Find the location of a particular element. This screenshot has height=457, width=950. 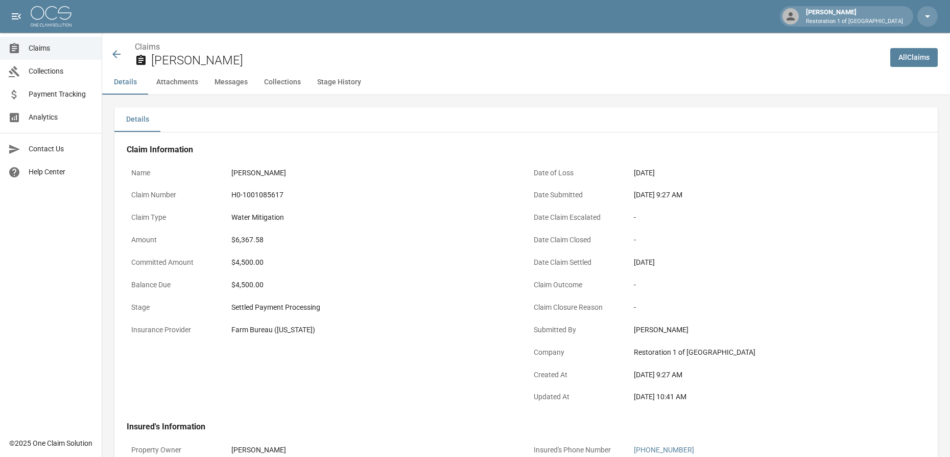

span: Payment Tracking is located at coordinates (61, 94).